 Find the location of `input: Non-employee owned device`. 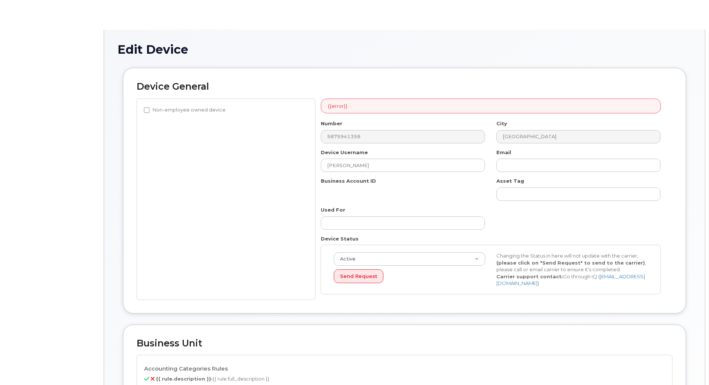

input: Non-employee owned device is located at coordinates (147, 110).